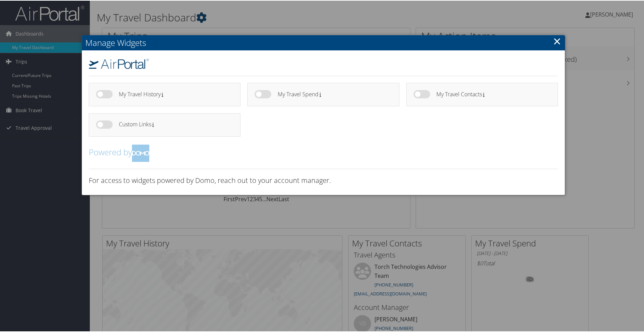 The height and width of the screenshot is (332, 644). What do you see at coordinates (173, 94) in the screenshot?
I see `h4: My Travel History` at bounding box center [173, 94].